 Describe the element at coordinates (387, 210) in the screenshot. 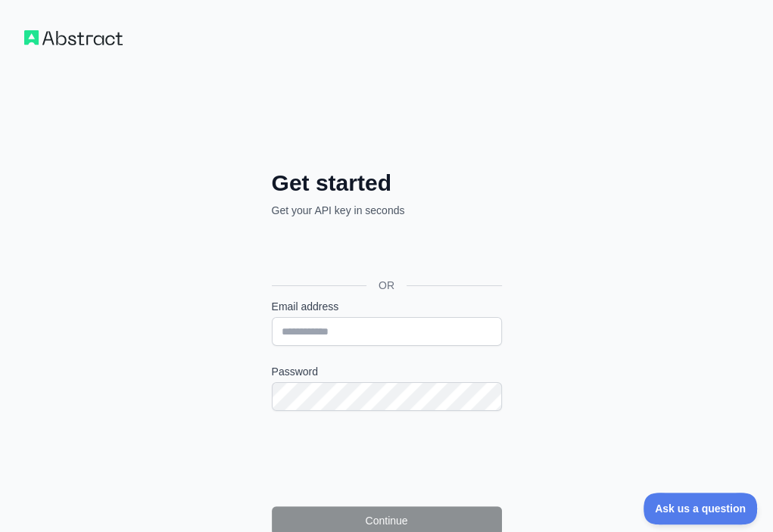

I see `p: Get your API key in seconds` at that location.